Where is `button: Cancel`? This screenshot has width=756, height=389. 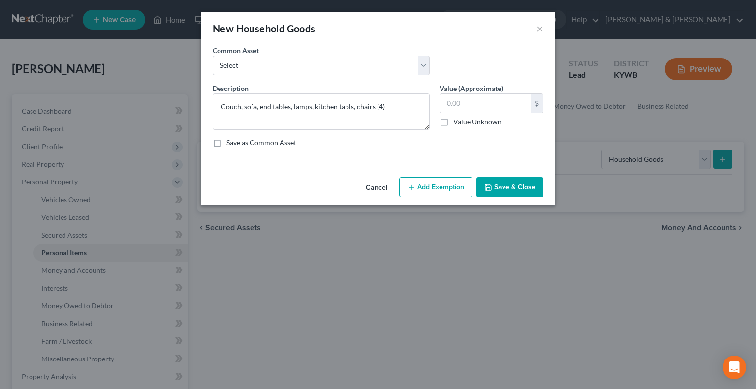
button: Cancel is located at coordinates (376, 188).